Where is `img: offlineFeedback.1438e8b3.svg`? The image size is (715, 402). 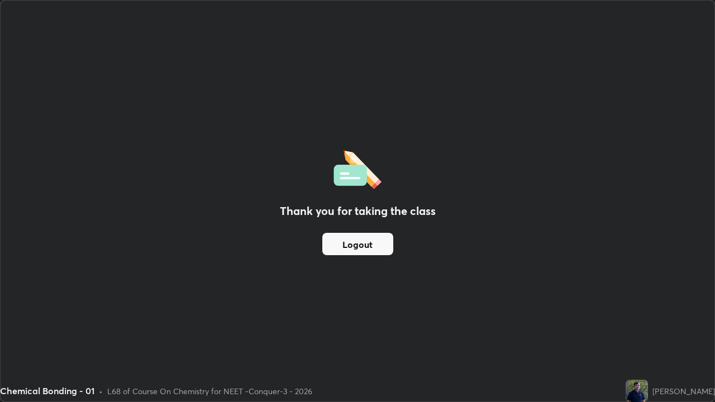
img: offlineFeedback.1438e8b3.svg is located at coordinates (358, 168).